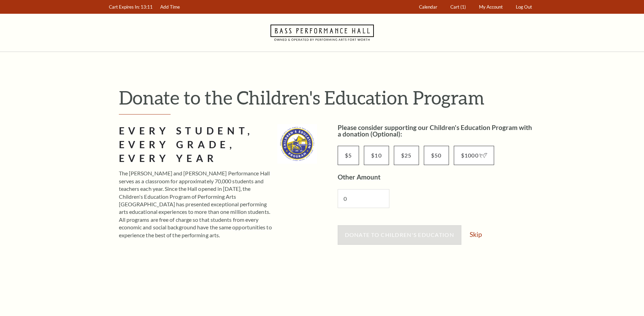 The image size is (644, 316). What do you see at coordinates (348, 155) in the screenshot?
I see `input: $5` at bounding box center [348, 155].